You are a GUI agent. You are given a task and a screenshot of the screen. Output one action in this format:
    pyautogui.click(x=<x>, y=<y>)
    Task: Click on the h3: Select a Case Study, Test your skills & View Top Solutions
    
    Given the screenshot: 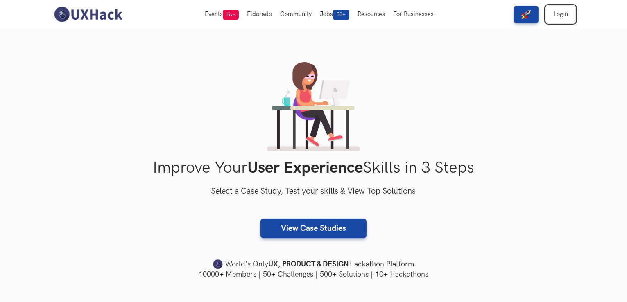 What is the action you would take?
    pyautogui.click(x=314, y=192)
    